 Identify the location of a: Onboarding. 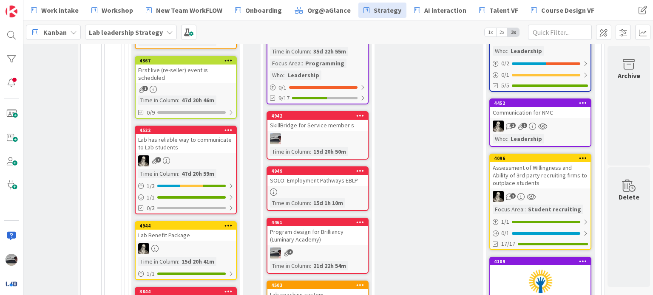
(258, 10).